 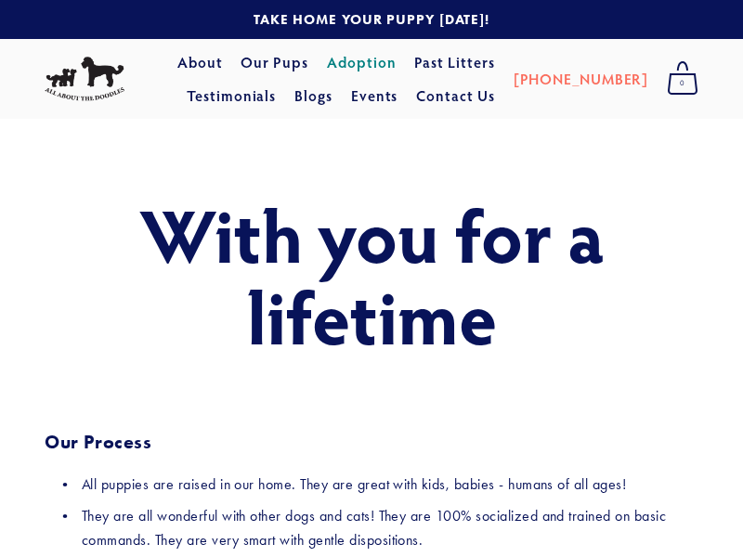 I want to click on p: All puppies are raised in our home. They are great with kids, babies - humans of all ages!, so click(x=390, y=485).